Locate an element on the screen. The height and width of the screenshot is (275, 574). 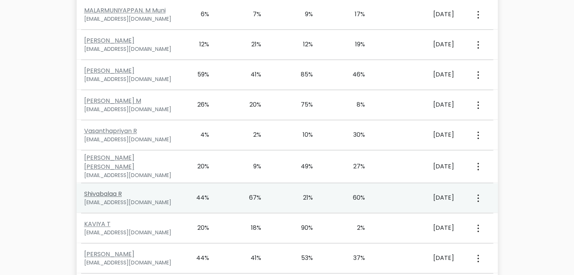
div: 4% is located at coordinates (198, 135).